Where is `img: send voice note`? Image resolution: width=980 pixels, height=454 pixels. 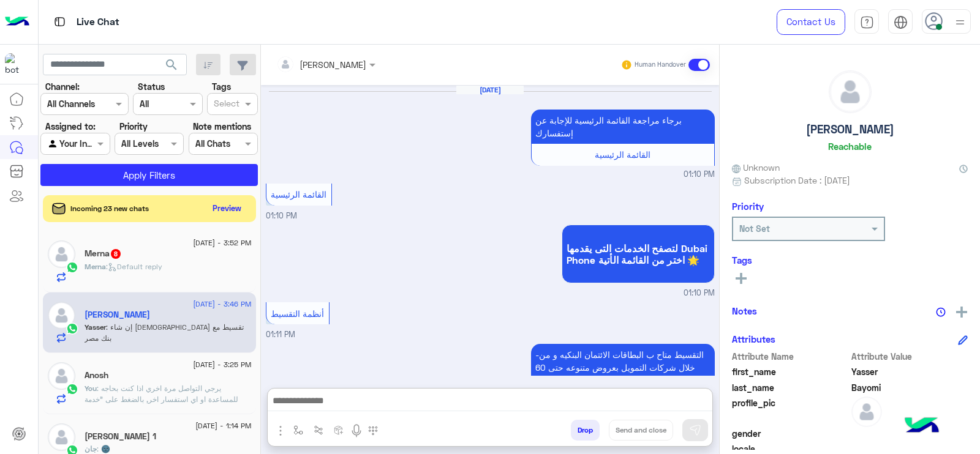
img: send voice note is located at coordinates (357, 431).